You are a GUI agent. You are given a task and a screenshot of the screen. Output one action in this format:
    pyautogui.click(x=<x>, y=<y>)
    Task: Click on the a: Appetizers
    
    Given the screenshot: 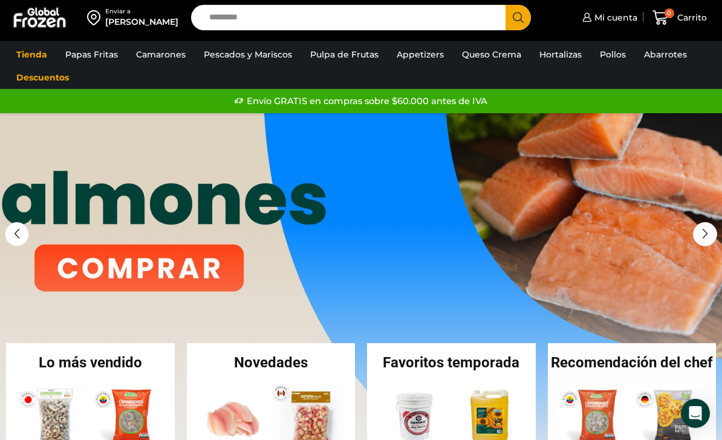 What is the action you would take?
    pyautogui.click(x=420, y=54)
    